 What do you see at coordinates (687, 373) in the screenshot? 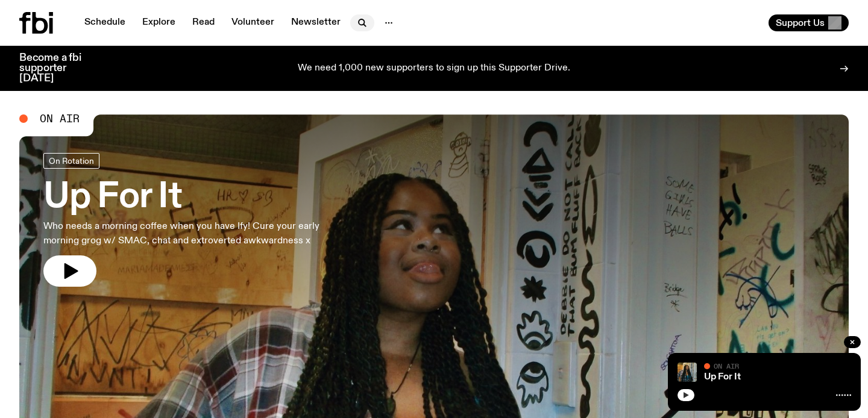
I see `img: Ify - a Brown Skin girl with black braided twists, looking up to the side with her tongue stickin...` at bounding box center [687, 373].